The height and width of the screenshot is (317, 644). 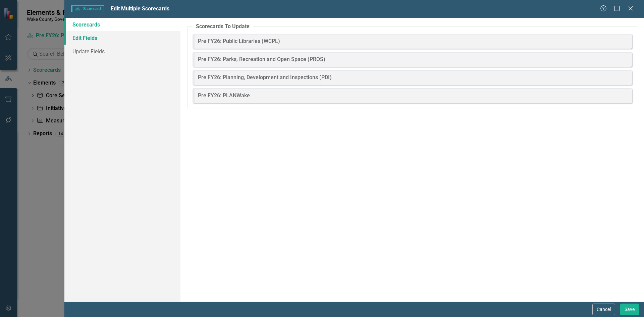 What do you see at coordinates (88, 8) in the screenshot?
I see `span: Scorecard` at bounding box center [88, 8].